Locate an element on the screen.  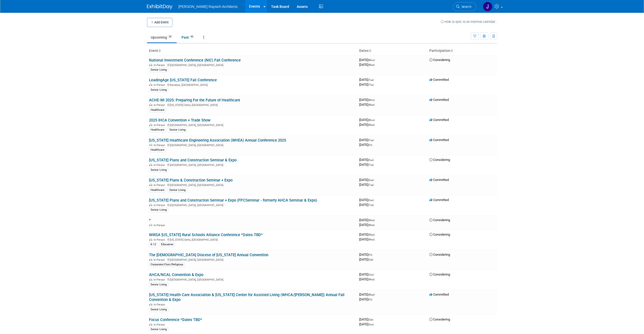
img: ExhibitDay is located at coordinates (159, 7).